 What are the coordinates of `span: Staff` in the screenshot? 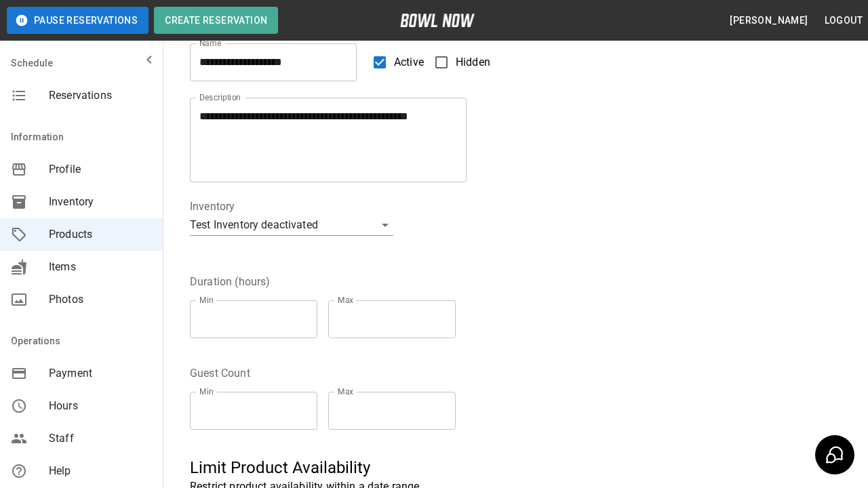 It's located at (101, 438).